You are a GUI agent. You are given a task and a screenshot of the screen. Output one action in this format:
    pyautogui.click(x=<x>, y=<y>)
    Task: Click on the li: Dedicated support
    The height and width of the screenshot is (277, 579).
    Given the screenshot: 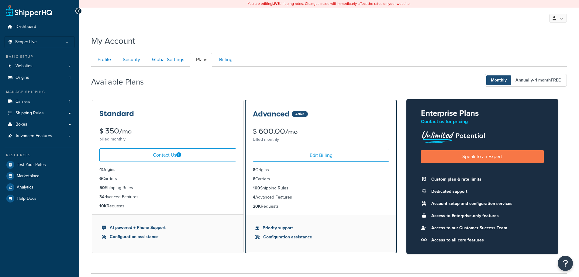 What is the action you would take?
    pyautogui.click(x=470, y=191)
    